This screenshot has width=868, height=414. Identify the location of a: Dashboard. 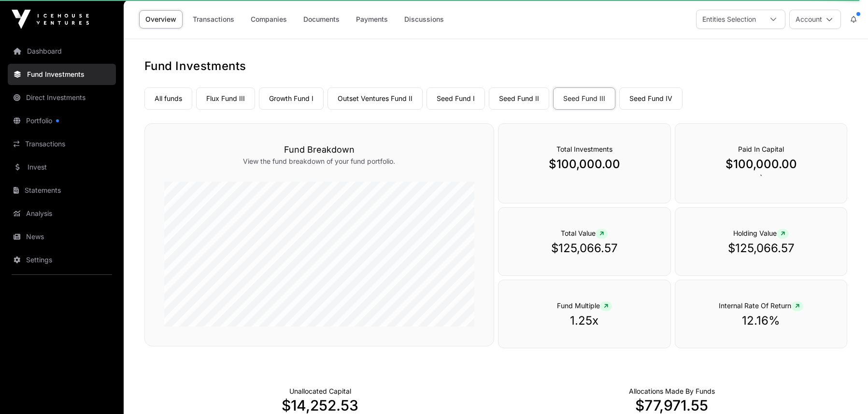
(62, 51).